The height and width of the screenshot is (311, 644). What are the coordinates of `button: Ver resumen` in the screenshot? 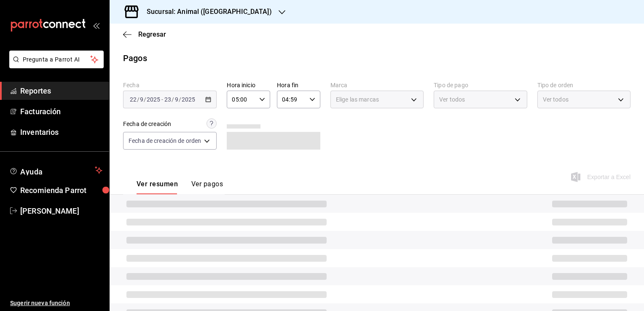 It's located at (157, 187).